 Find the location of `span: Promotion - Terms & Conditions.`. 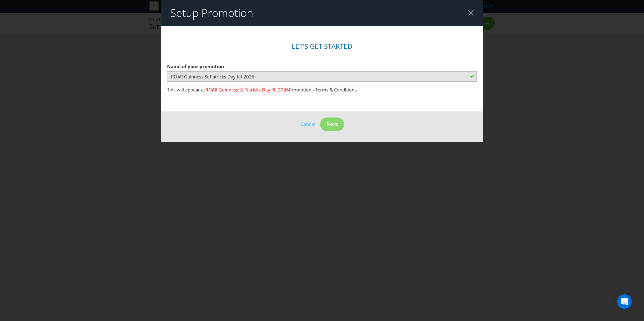

span: Promotion - Terms & Conditions. is located at coordinates (323, 89).